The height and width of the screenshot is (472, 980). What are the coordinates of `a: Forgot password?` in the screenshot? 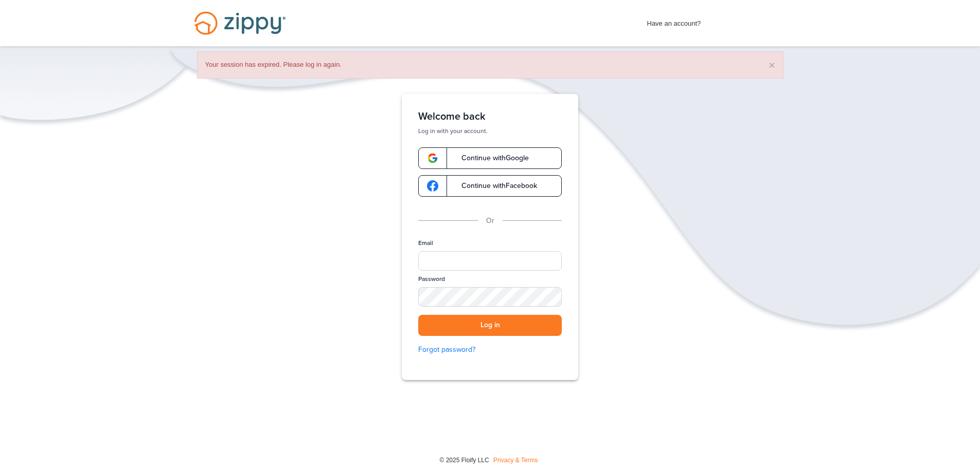 It's located at (490, 350).